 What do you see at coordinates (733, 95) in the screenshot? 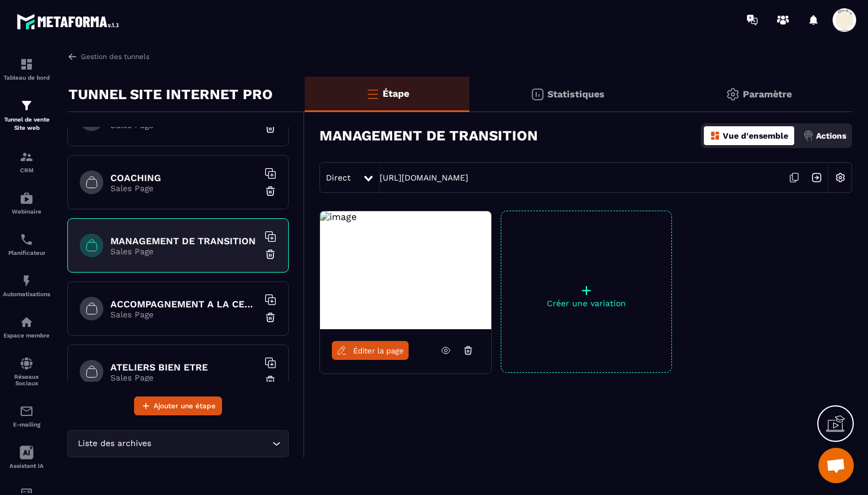
I see `img: setting-gr.5f69749f.svg` at bounding box center [733, 95].